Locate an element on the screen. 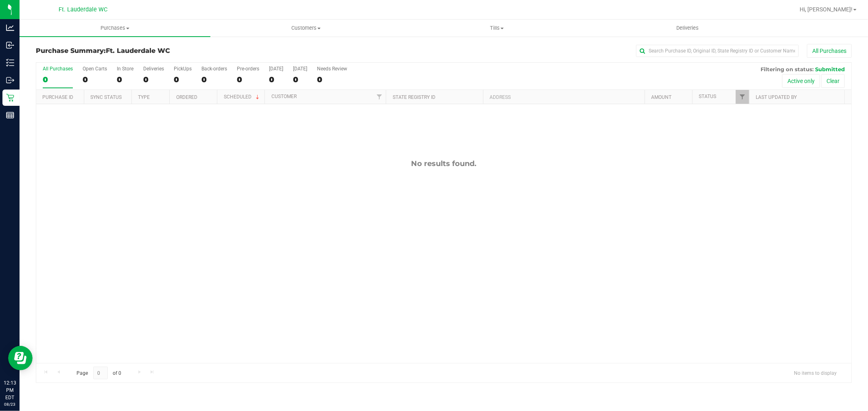 The image size is (868, 411). inline-svg: Inventory is located at coordinates (10, 62).